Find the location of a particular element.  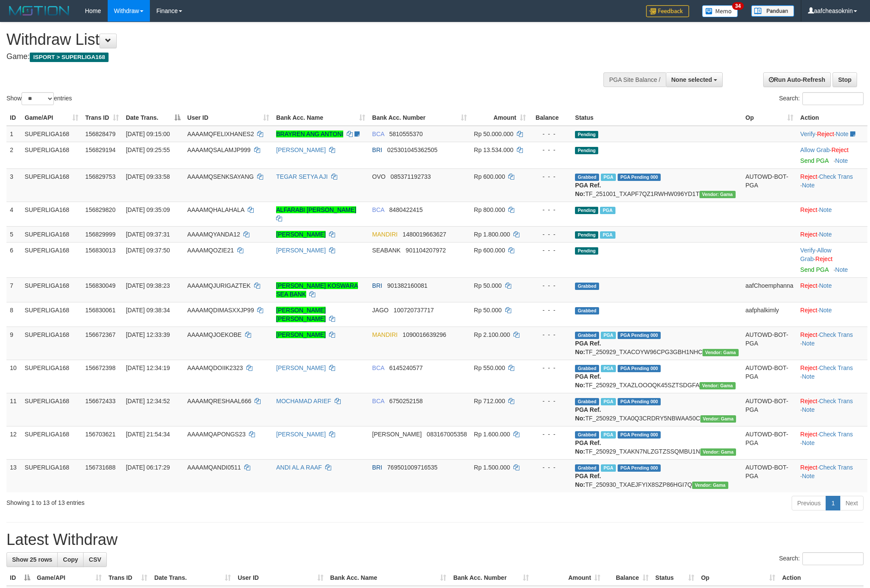

td: 9 is located at coordinates (14, 342).